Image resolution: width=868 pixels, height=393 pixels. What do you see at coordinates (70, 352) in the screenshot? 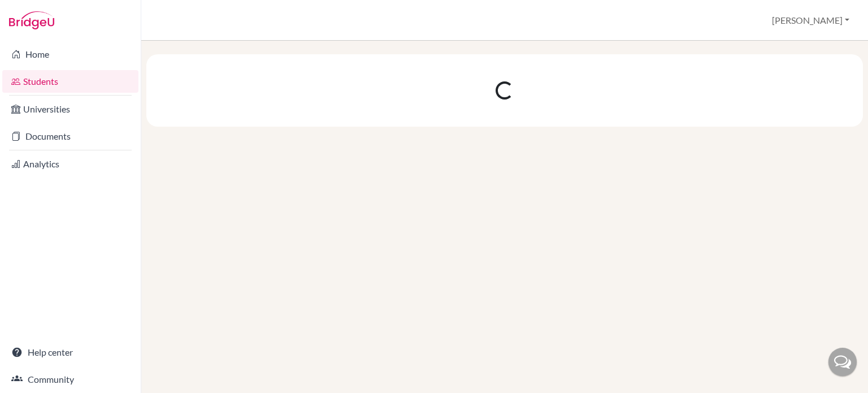
I see `a: Help center` at bounding box center [70, 352].